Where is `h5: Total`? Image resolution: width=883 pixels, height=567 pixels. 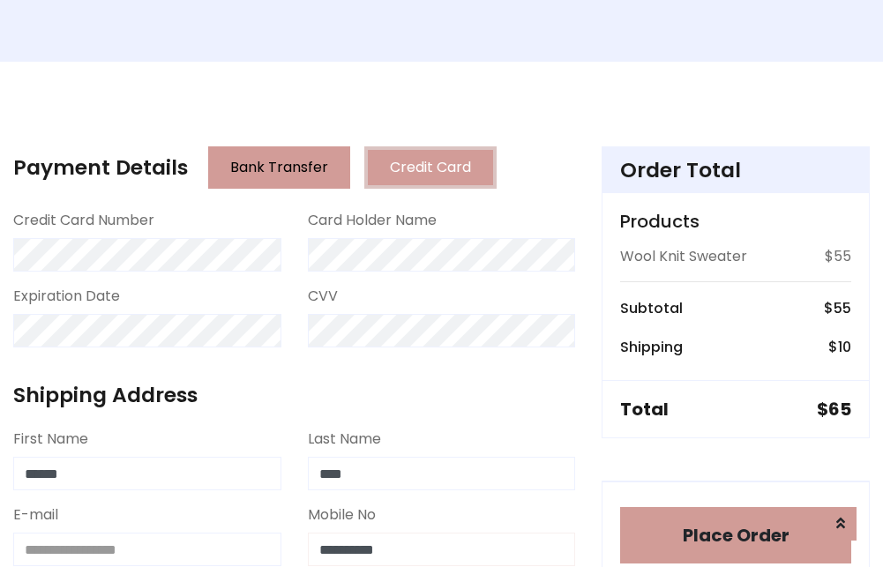
h5: Total is located at coordinates (644, 409).